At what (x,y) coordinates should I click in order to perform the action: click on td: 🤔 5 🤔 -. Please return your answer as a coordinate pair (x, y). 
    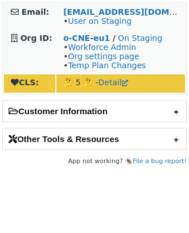
    Looking at the image, I should click on (121, 84).